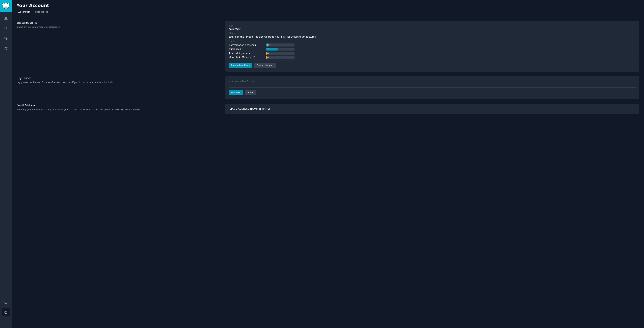  Describe the element at coordinates (6, 6) in the screenshot. I see `img: GummySearch logo` at that location.